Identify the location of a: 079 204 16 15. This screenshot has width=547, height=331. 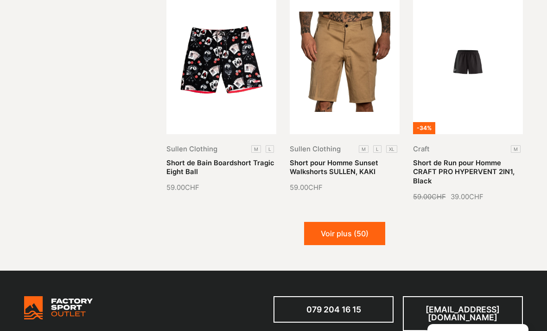
(333, 309).